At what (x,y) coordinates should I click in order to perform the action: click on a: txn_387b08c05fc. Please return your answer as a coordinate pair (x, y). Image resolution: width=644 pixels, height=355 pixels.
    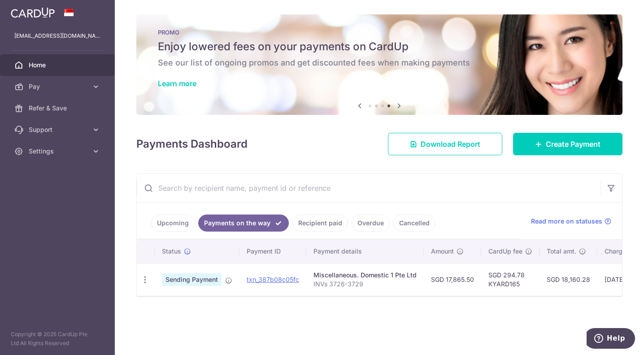
    Looking at the image, I should click on (273, 279).